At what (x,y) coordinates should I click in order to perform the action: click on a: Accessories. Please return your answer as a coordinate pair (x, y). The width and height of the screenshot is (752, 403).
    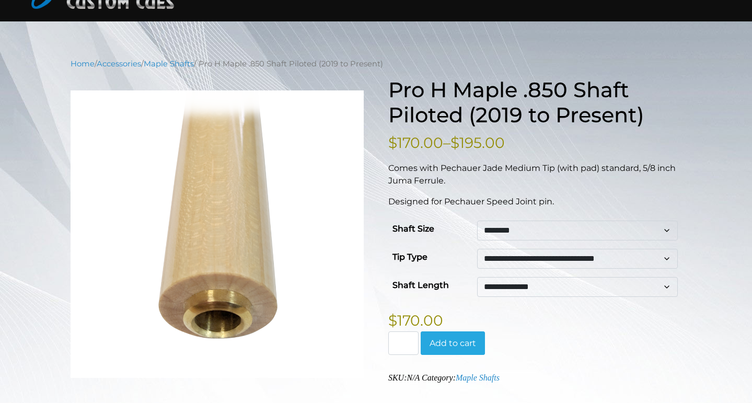
    Looking at the image, I should click on (119, 64).